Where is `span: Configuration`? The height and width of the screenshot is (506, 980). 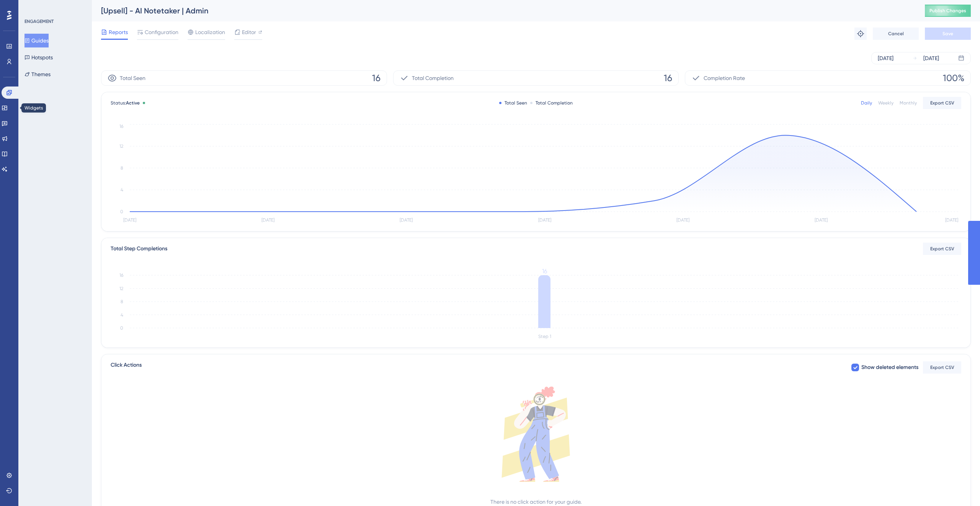
span: Configuration is located at coordinates (162, 32).